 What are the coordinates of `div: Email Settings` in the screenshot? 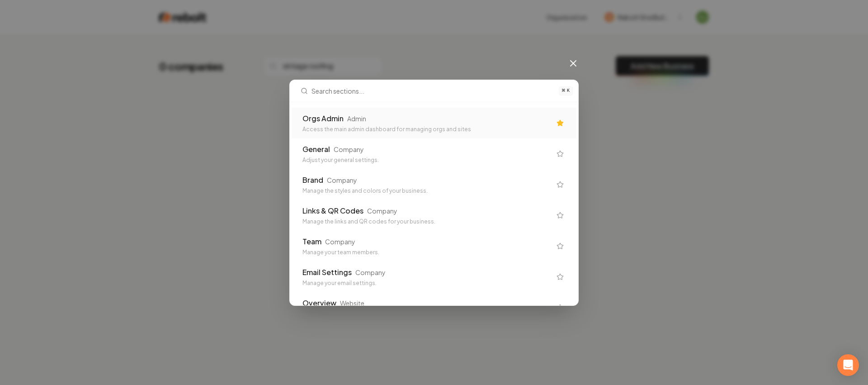 It's located at (327, 272).